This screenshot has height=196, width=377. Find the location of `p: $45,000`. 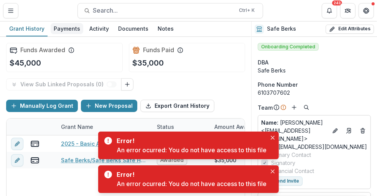

p: $45,000 is located at coordinates (25, 63).